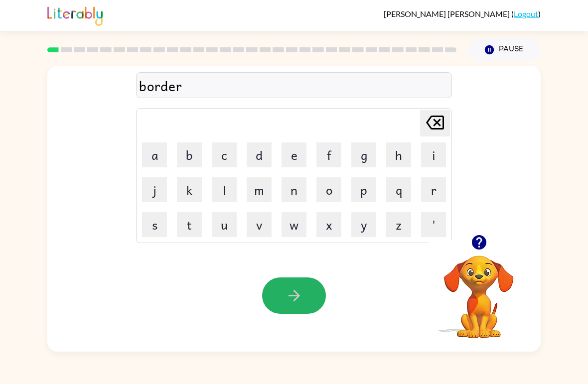  What do you see at coordinates (259, 189) in the screenshot?
I see `button: m` at bounding box center [259, 189].